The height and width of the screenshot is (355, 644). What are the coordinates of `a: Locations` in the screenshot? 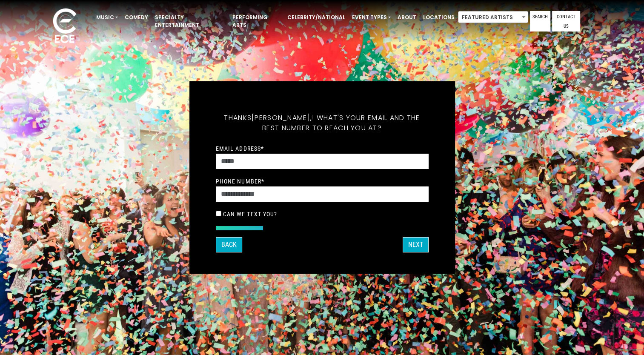 It's located at (439, 17).